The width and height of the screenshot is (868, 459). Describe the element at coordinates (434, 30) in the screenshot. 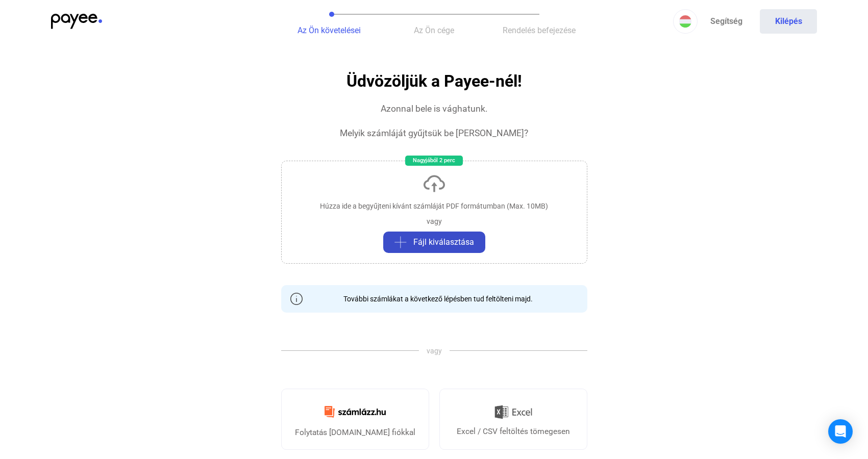

I see `span: Az Ön cége` at that location.